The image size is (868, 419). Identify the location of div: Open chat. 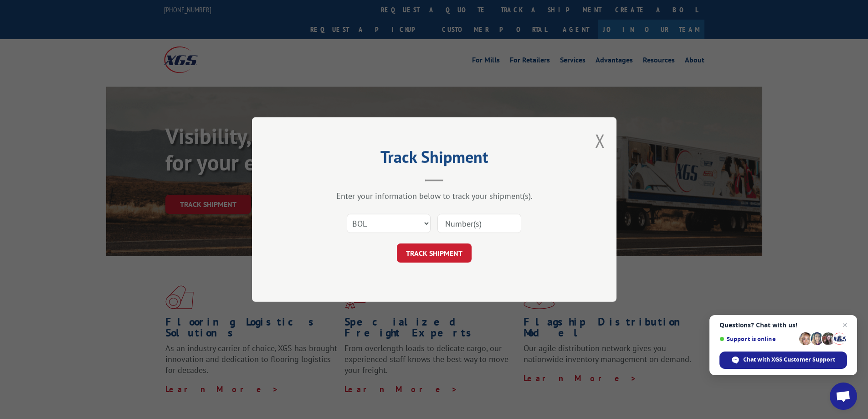
(844, 396).